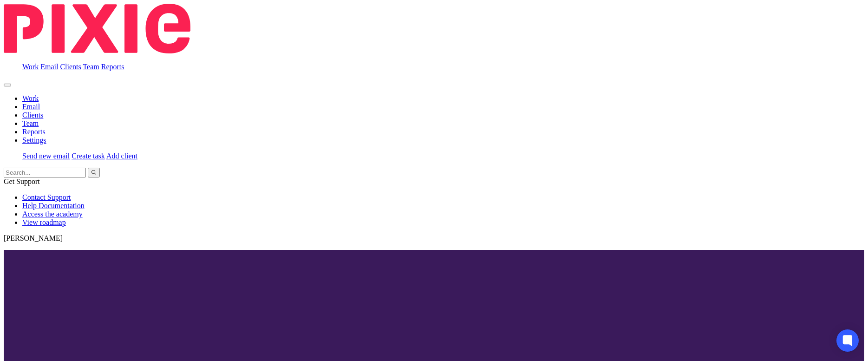 This screenshot has height=361, width=868. What do you see at coordinates (46, 155) in the screenshot?
I see `a: Send new email` at bounding box center [46, 155].